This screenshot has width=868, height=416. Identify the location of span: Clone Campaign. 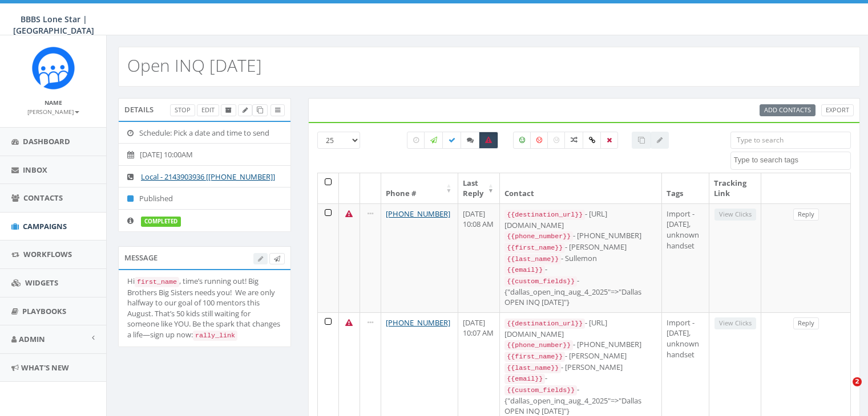
(260, 110).